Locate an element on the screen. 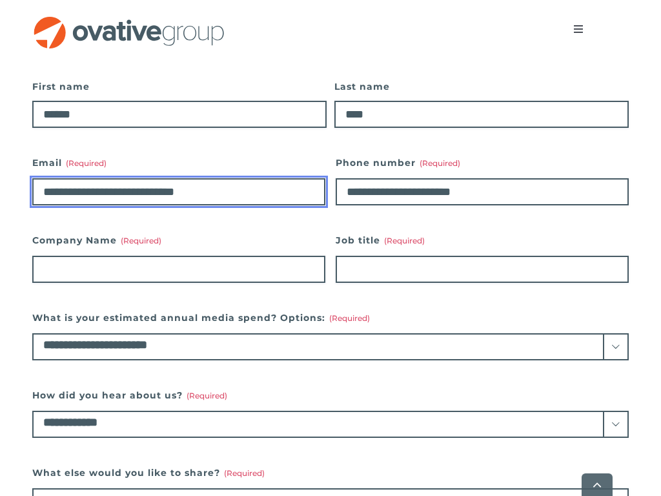 The height and width of the screenshot is (496, 661). label: Company Name is located at coordinates (179, 240).